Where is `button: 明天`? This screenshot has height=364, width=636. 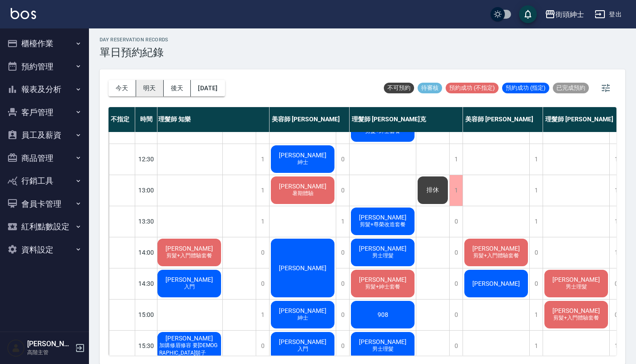
button: 明天 is located at coordinates (150, 88).